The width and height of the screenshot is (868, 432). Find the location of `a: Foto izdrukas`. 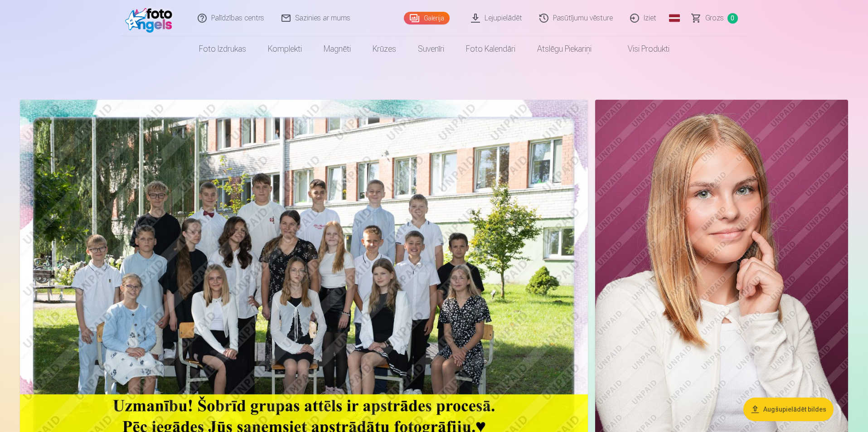

a: Foto izdrukas is located at coordinates (222, 49).